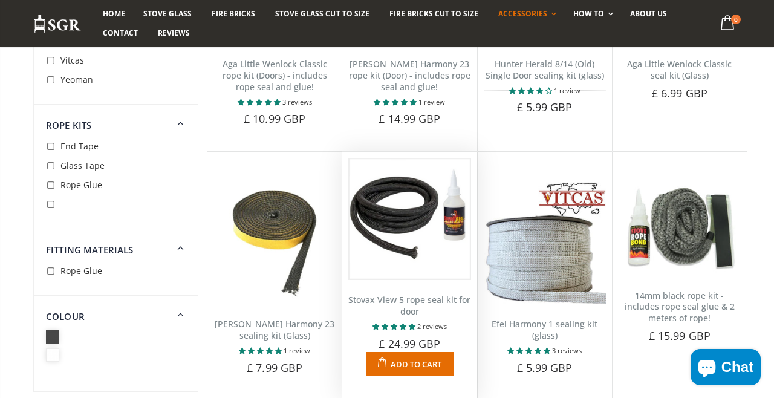  Describe the element at coordinates (82, 165) in the screenshot. I see `span: Glass Tape` at that location.